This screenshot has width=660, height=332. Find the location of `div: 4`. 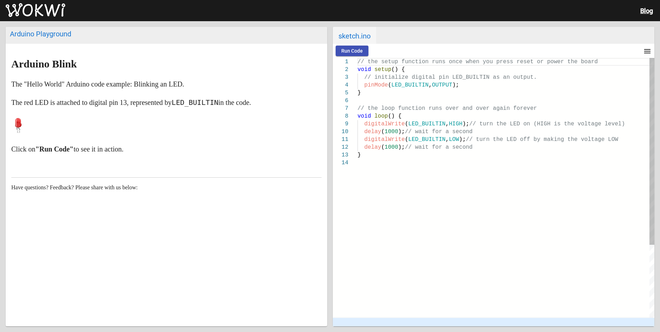

div: 4 is located at coordinates (341, 85).